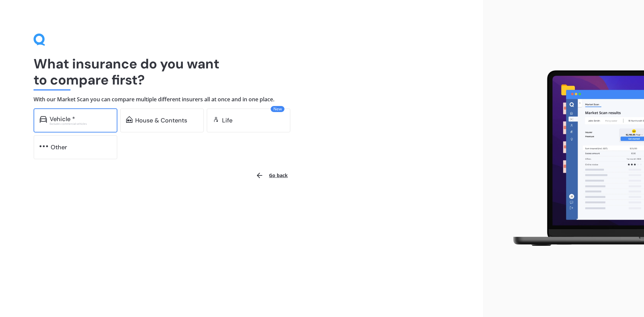 This screenshot has width=644, height=317. What do you see at coordinates (242, 100) in the screenshot?
I see `h4: With our Market Scan you can compare multiple different insurers all at once and in one place.` at bounding box center [242, 100].